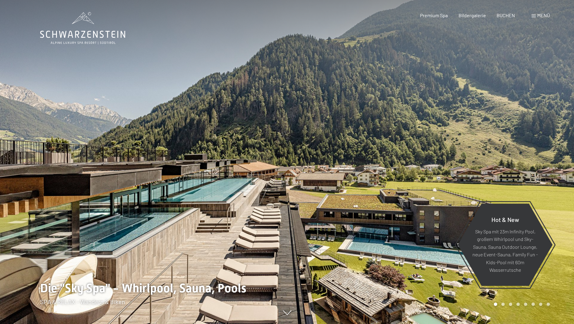 The width and height of the screenshot is (574, 324). I want to click on div: Carousel Page 4, so click(518, 304).